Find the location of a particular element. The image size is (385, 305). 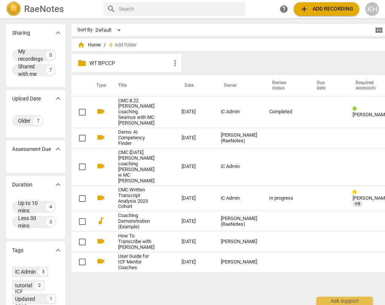

div: Up to 10 mins is located at coordinates (31, 207).